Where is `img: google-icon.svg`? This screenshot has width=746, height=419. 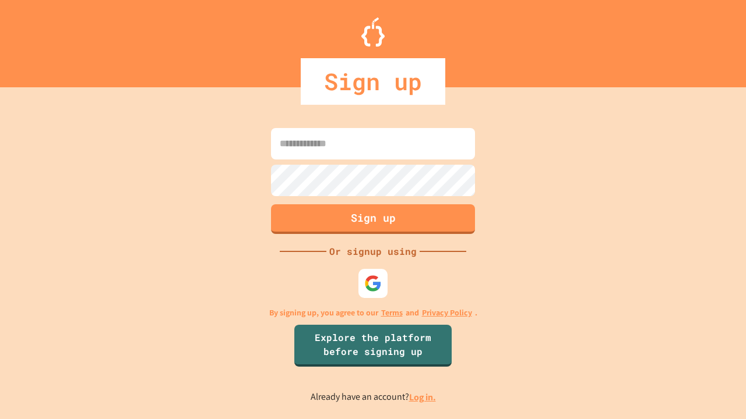 img: google-icon.svg is located at coordinates (373, 284).